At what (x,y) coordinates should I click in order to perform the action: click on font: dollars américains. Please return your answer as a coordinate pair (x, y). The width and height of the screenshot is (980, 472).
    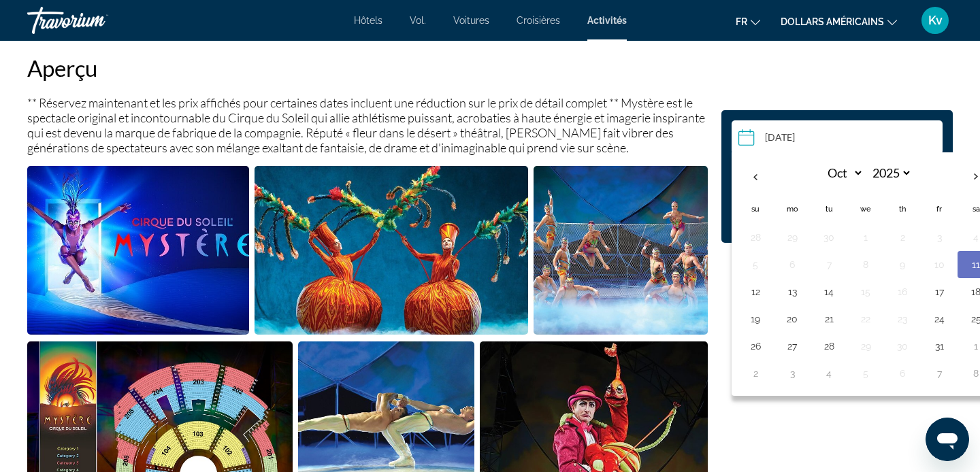
    Looking at the image, I should click on (832, 22).